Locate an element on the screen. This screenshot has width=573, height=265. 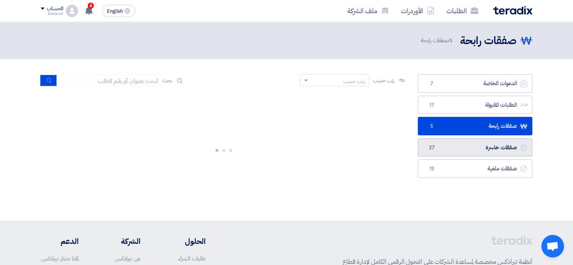
a: صفقات رابحة5 is located at coordinates (475, 126).